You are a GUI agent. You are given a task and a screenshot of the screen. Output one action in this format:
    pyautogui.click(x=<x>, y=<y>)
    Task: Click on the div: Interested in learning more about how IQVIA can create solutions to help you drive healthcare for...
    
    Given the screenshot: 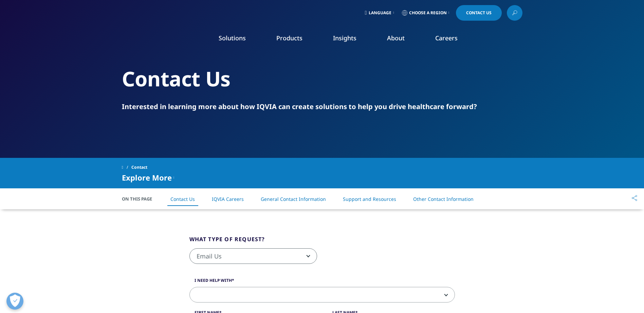 What is the action you would take?
    pyautogui.click(x=322, y=107)
    